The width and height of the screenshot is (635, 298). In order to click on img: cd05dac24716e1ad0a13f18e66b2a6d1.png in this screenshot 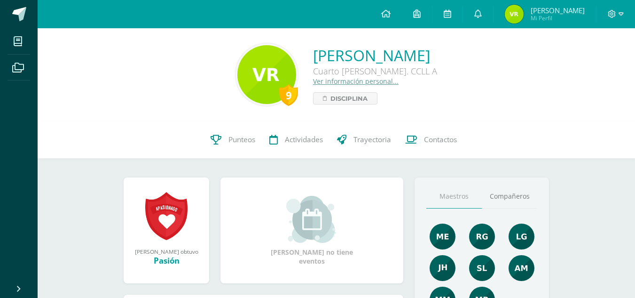, I will do `click(521, 236)`.